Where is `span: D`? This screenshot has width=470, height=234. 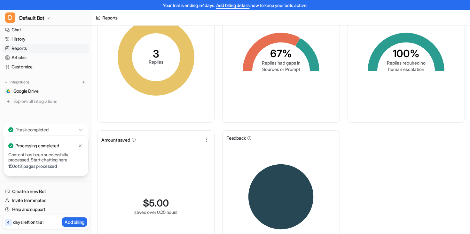 span: D is located at coordinates (10, 18).